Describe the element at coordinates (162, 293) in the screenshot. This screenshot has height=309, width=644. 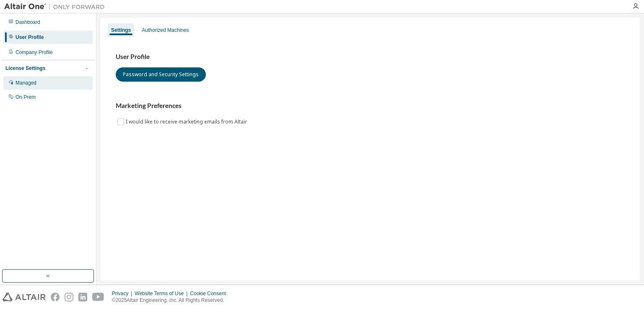
I see `div: Website Terms of Use` at that location.